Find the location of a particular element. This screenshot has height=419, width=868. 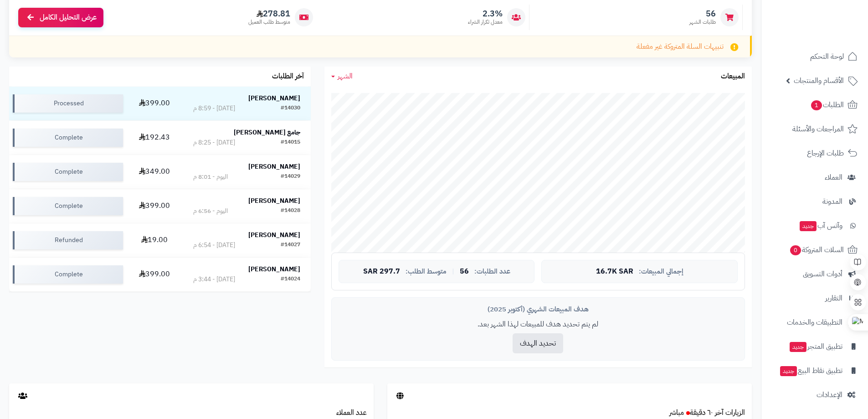

span: وآتس آب is located at coordinates (821, 226).